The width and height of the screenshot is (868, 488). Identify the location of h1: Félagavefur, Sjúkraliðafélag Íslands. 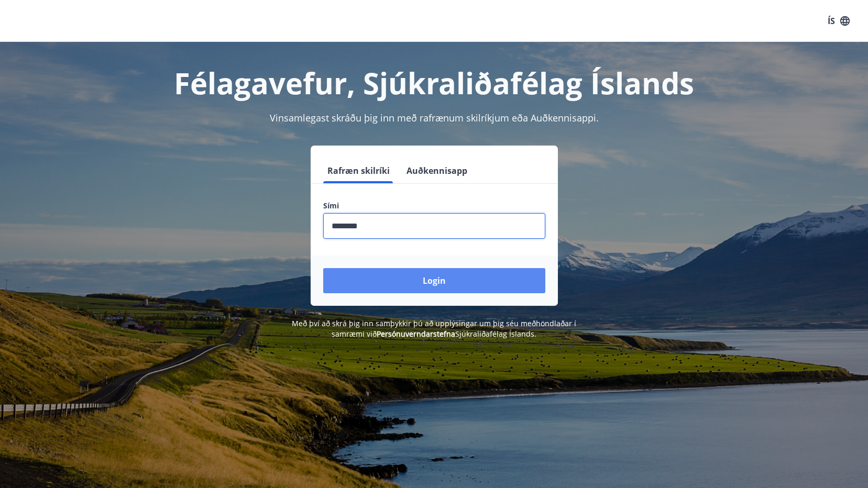
(434, 83).